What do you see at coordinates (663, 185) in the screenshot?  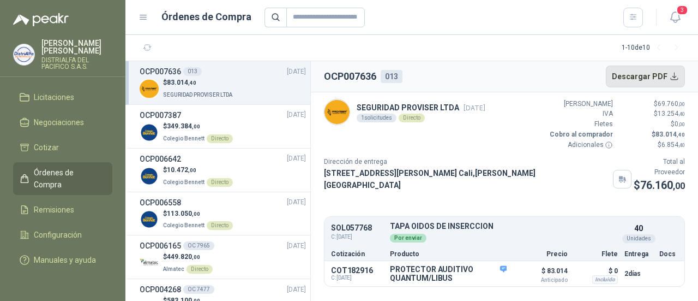 I see `span: 76.160` at bounding box center [663, 185].